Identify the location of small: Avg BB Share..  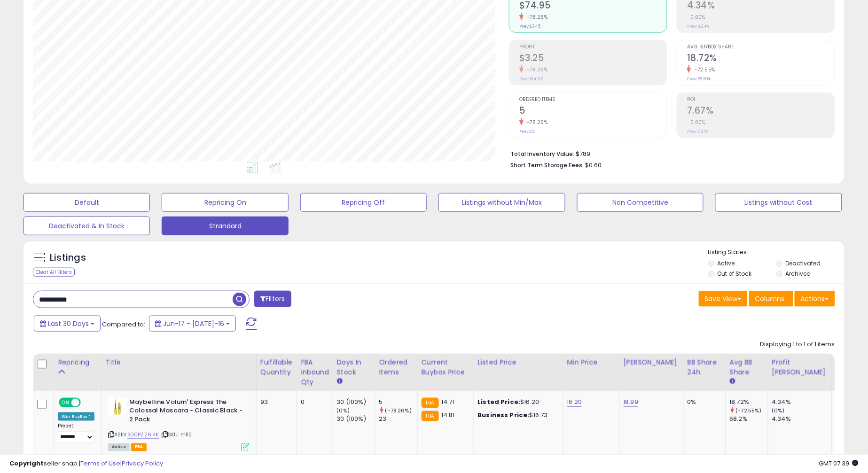
(733, 381).